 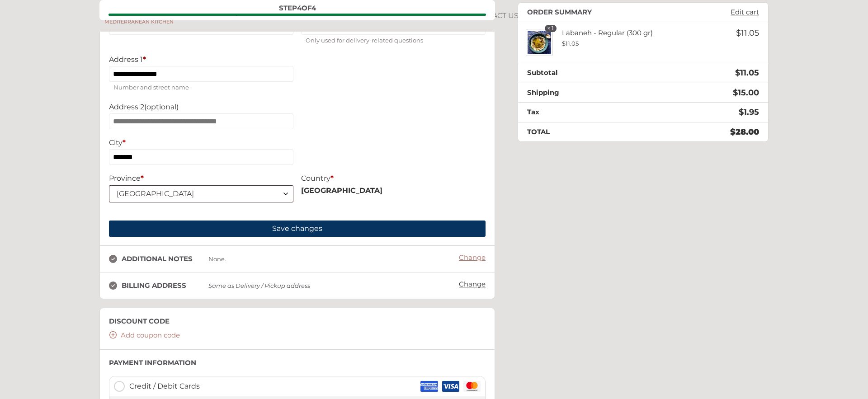 I want to click on bdi: 28.00, so click(x=745, y=132).